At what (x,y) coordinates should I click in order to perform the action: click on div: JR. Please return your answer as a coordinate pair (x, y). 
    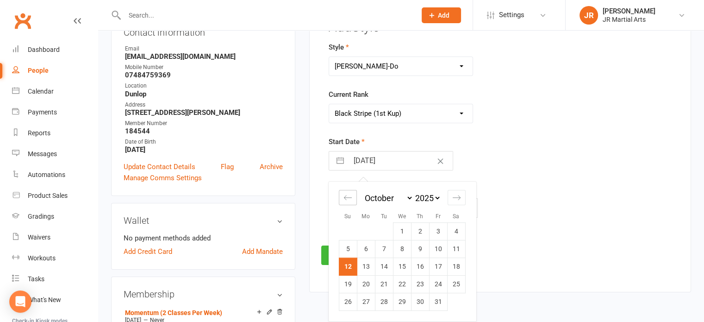
    Looking at the image, I should click on (589, 15).